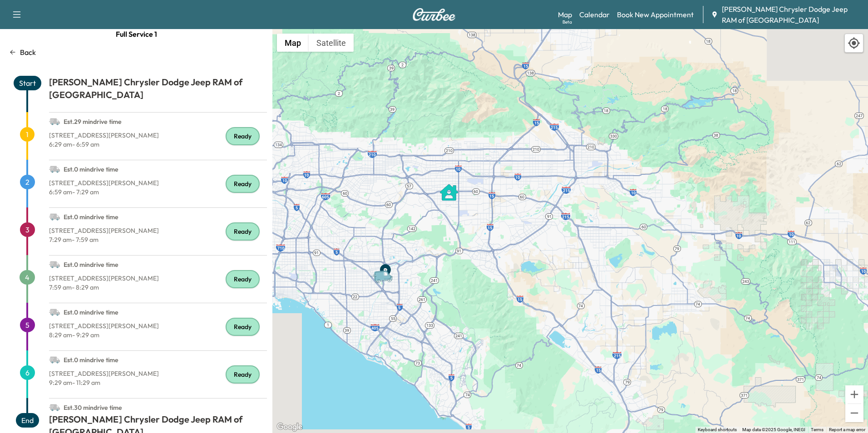 This screenshot has height=433, width=868. What do you see at coordinates (290, 427) in the screenshot?
I see `img: Google` at bounding box center [290, 427].